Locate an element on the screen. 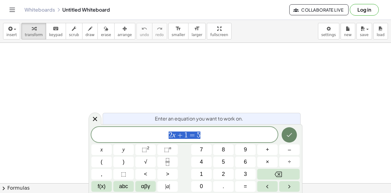 This screenshot has width=391, height=193. button: redoredo is located at coordinates (160, 31).